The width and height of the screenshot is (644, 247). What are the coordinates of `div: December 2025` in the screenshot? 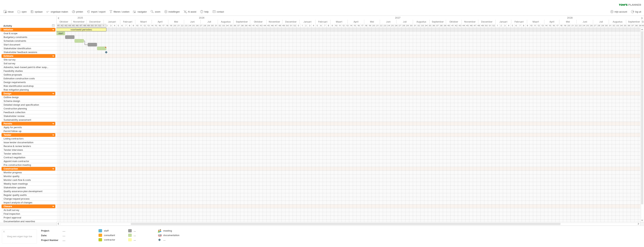 It's located at (95, 22).